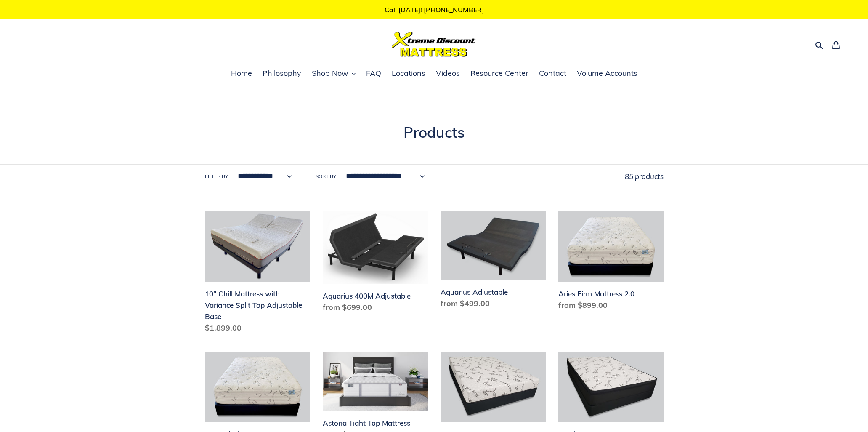  I want to click on span: Home, so click(241, 73).